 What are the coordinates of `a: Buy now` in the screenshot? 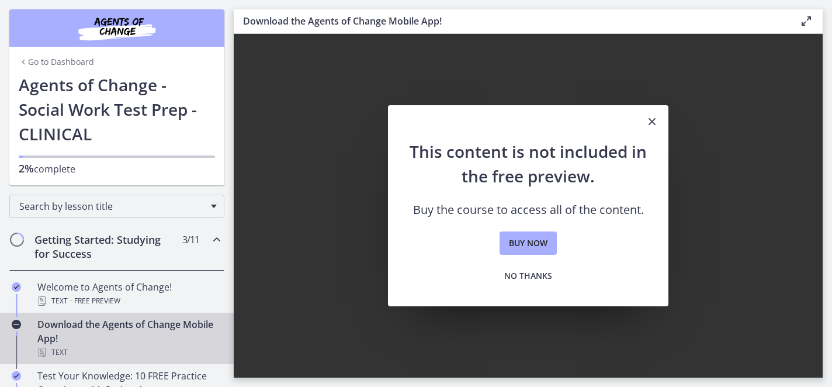 It's located at (528, 243).